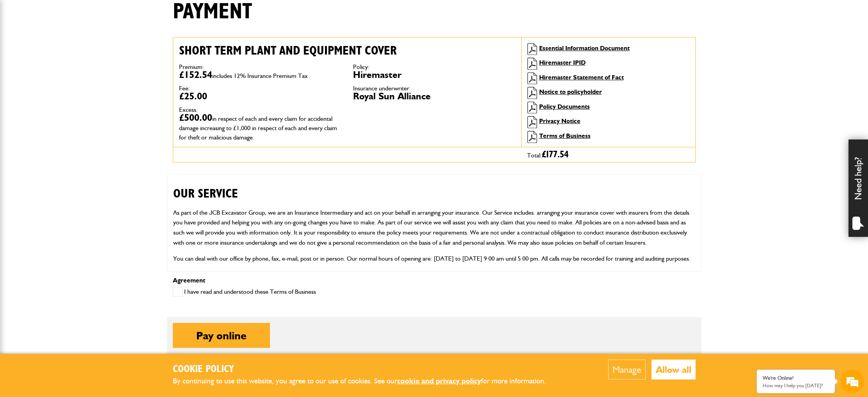 Image resolution: width=868 pixels, height=397 pixels. I want to click on dd: £500.00, so click(260, 127).